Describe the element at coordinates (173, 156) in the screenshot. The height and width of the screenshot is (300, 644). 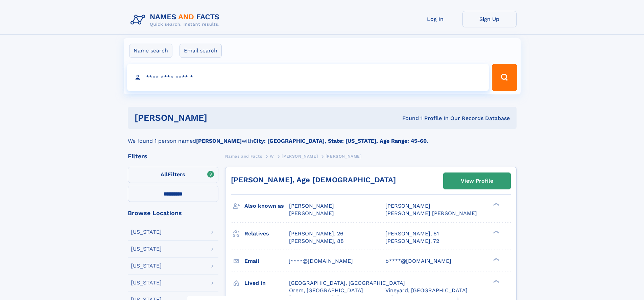
I see `div: Filters` at that location.